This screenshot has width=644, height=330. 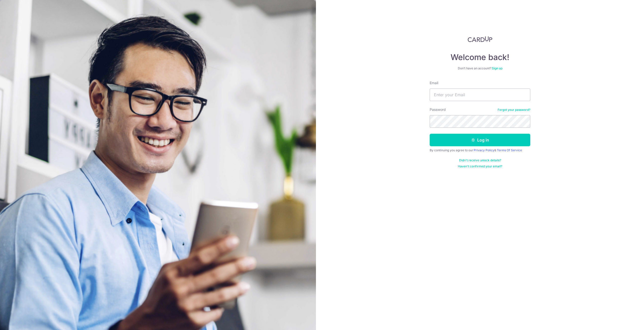 What do you see at coordinates (434, 83) in the screenshot?
I see `label: Email` at bounding box center [434, 83].